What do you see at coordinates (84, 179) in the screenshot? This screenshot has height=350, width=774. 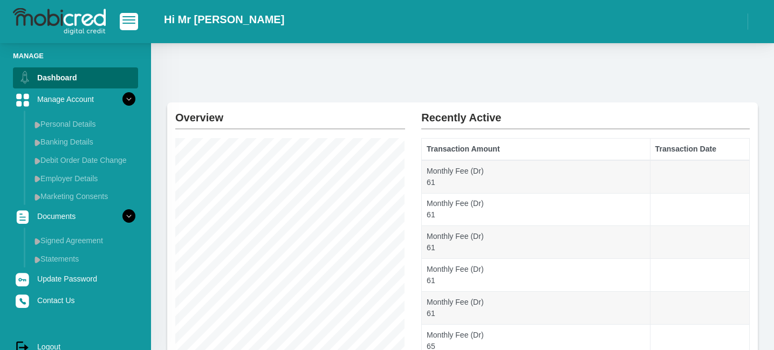 I see `a: Employer Details` at bounding box center [84, 179].